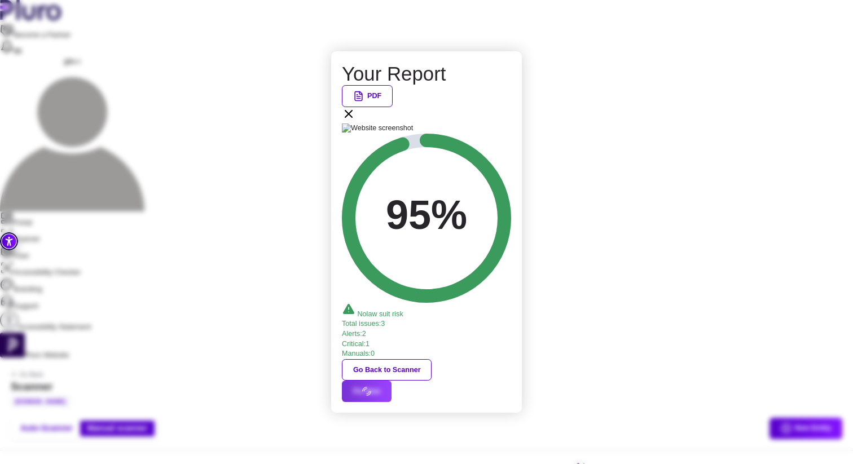  Describe the element at coordinates (364, 334) in the screenshot. I see `span: 2` at that location.